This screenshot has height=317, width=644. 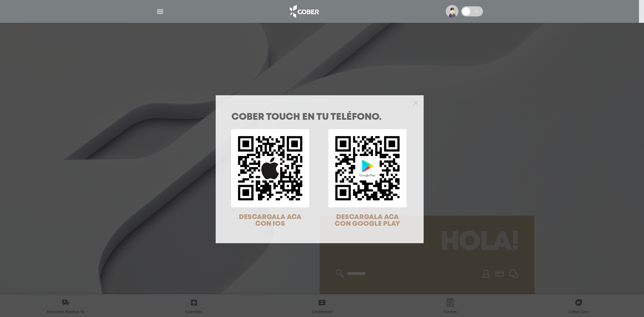 What do you see at coordinates (416, 102) in the screenshot?
I see `button: Close` at bounding box center [416, 102].